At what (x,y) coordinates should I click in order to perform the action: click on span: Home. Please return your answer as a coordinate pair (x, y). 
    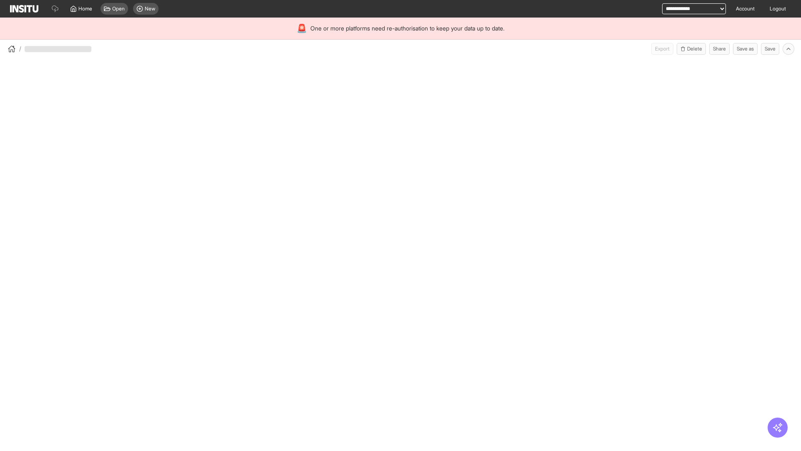
    Looking at the image, I should click on (85, 9).